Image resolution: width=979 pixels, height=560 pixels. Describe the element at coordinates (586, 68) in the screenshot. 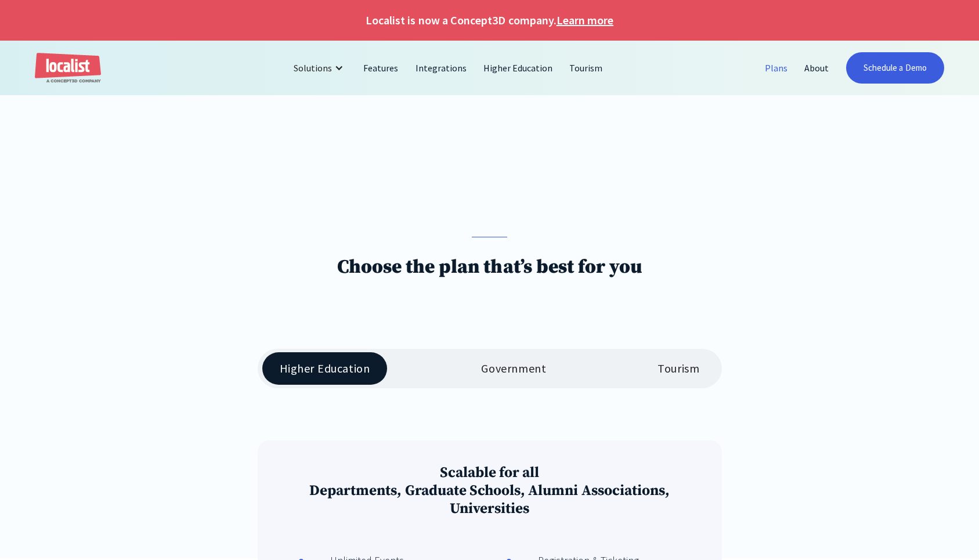

I see `a: Tourism` at that location.